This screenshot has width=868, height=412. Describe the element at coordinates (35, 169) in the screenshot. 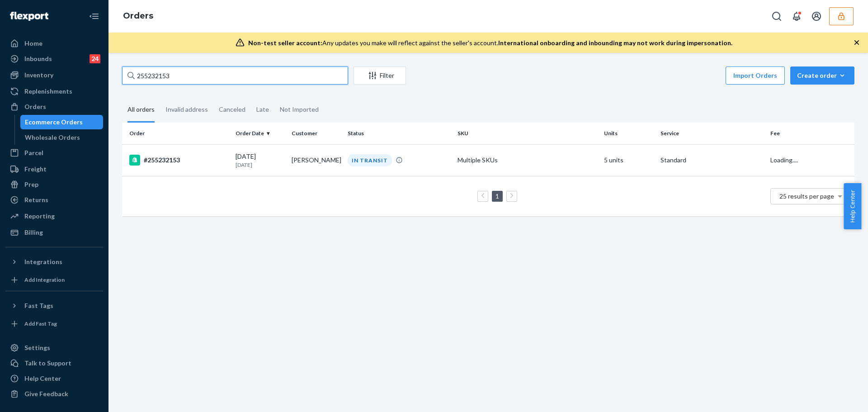

I see `div: Freight` at that location.